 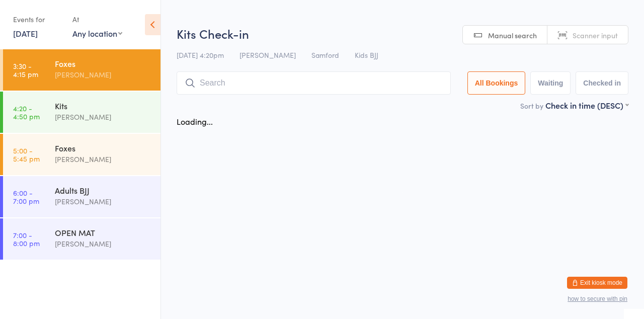 I want to click on span: Manual search, so click(x=512, y=35).